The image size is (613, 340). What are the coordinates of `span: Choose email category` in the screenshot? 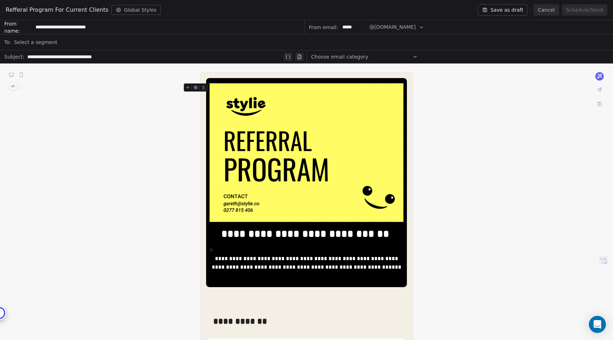 It's located at (340, 57).